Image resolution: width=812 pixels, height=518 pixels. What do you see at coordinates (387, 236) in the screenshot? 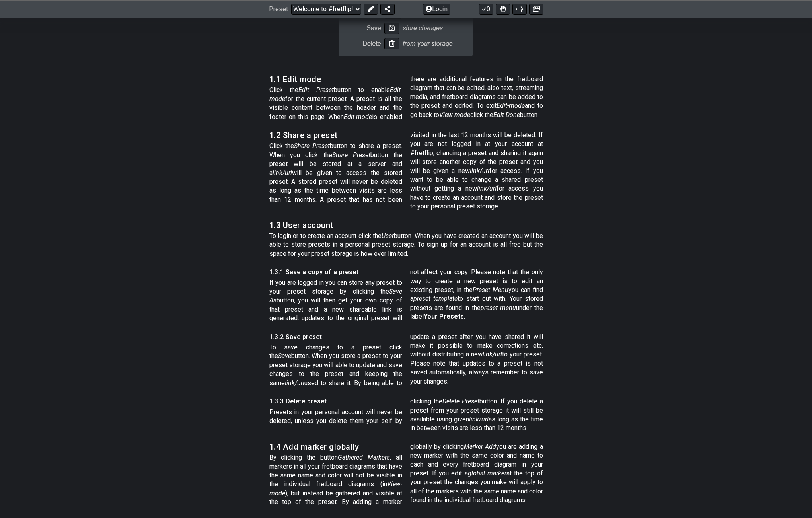
I see `em: User` at bounding box center [387, 236].